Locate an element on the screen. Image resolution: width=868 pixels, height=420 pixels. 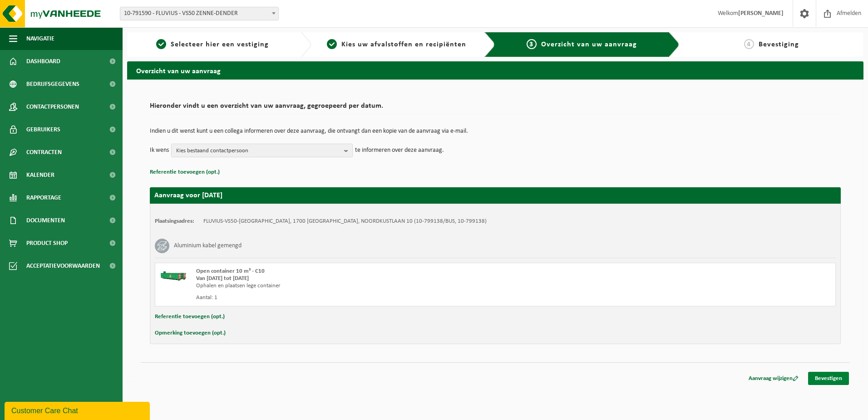
a: 2Kies uw afvalstoffen en recipiënten is located at coordinates (397, 45).